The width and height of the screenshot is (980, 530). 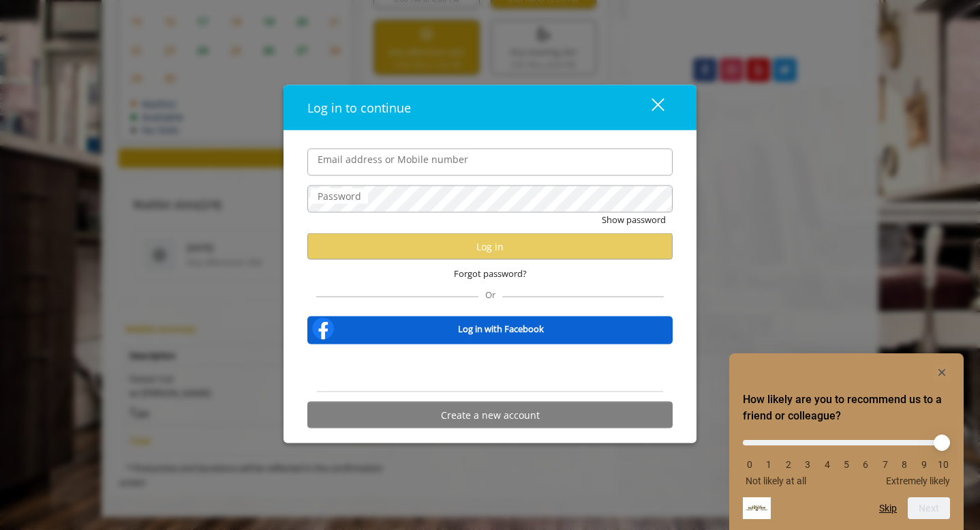 What do you see at coordinates (490, 273) in the screenshot?
I see `span: Forgot password?` at bounding box center [490, 273].